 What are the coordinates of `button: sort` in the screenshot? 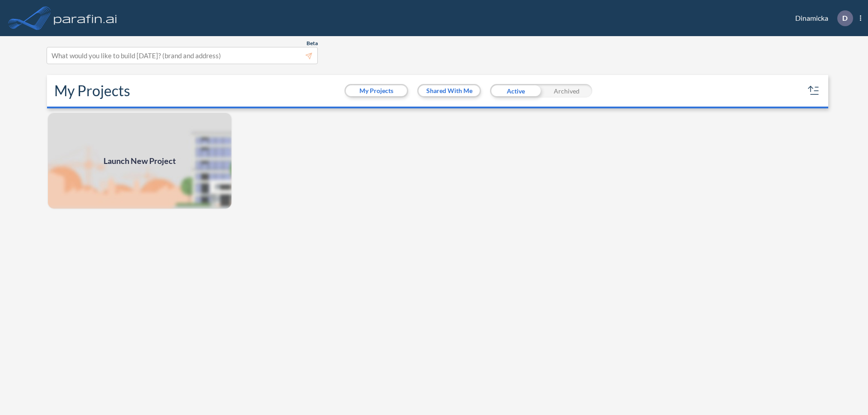 It's located at (813, 90).